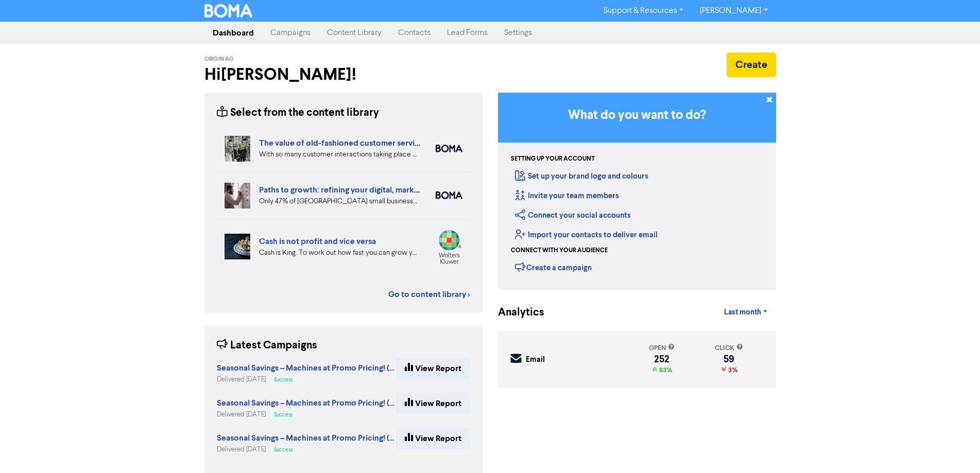  Describe the element at coordinates (429, 294) in the screenshot. I see `a: Go to content library >` at that location.